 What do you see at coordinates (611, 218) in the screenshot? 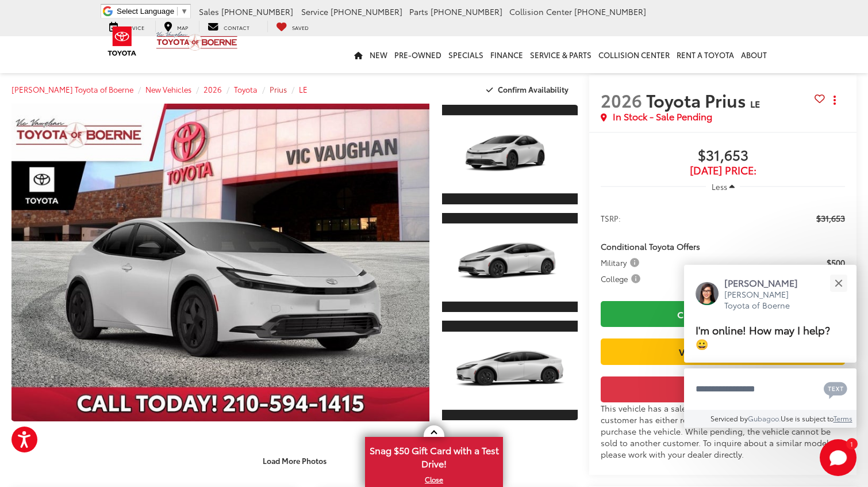
I see `span: TSRP:` at bounding box center [611, 218].